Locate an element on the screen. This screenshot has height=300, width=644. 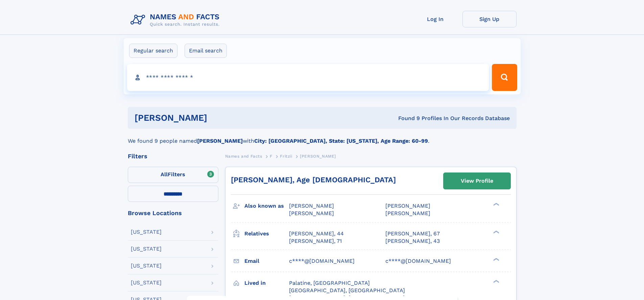
div: Found 9 Profiles In Our Records Database is located at coordinates (406, 118).